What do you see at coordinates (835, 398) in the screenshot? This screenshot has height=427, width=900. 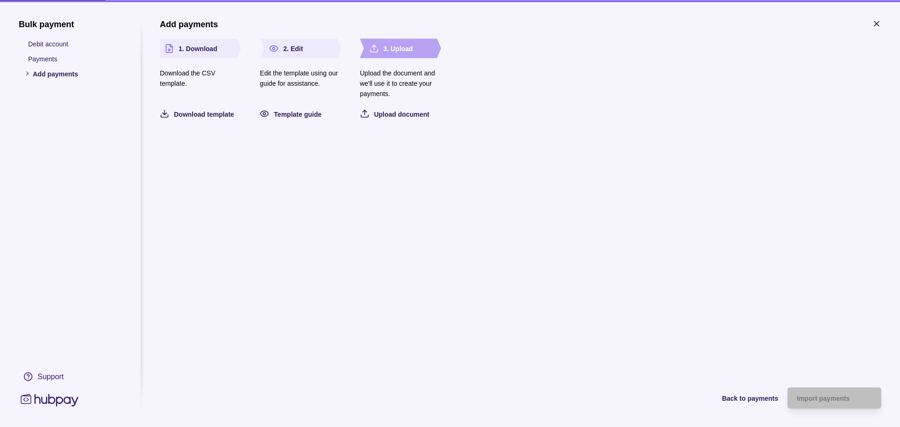 I see `button: Import payments` at bounding box center [835, 398].